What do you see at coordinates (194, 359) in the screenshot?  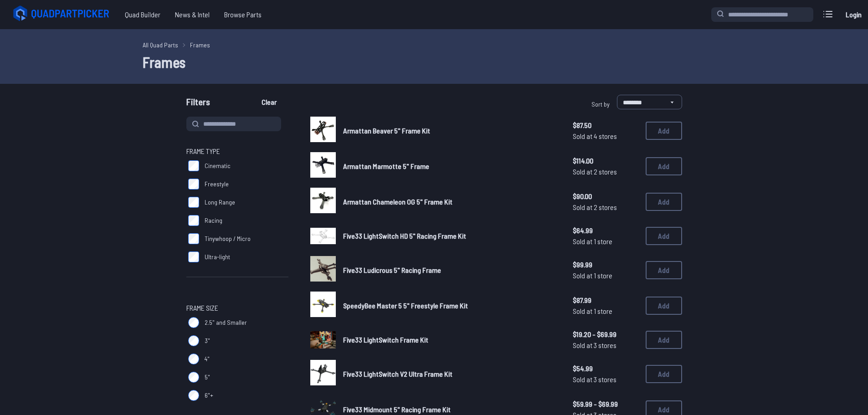 I see `input: 4"` at bounding box center [194, 359].